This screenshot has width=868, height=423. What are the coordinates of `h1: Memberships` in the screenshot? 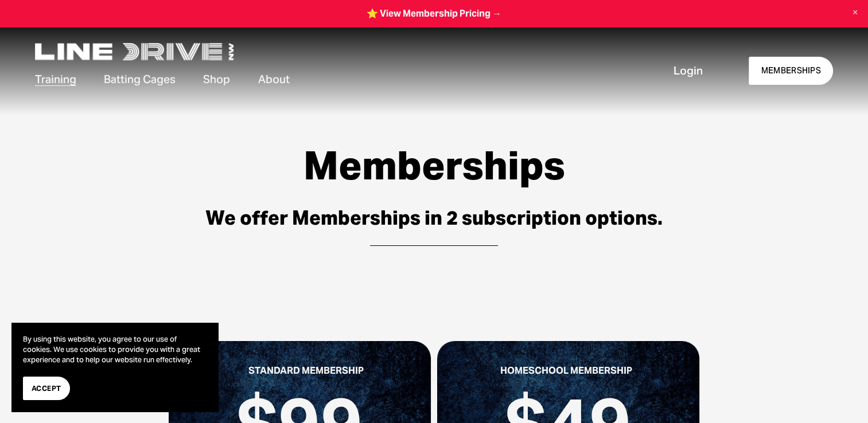 It's located at (434, 166).